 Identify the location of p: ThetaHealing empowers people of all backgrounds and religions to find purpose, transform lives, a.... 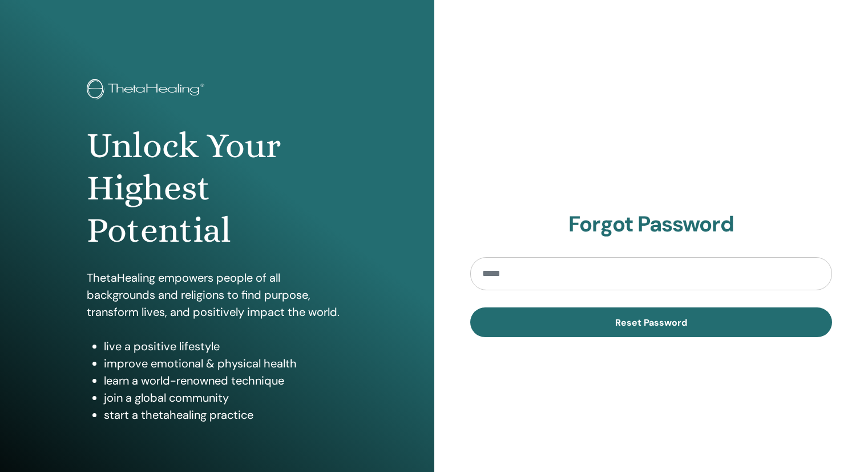
(217, 295).